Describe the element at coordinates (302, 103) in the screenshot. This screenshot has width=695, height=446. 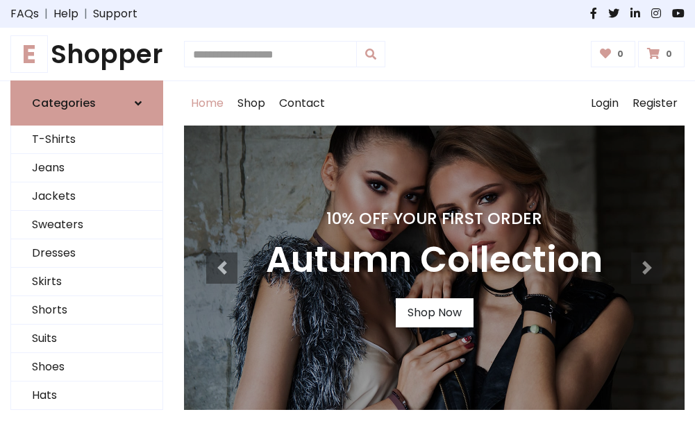
I see `a: Contact` at that location.